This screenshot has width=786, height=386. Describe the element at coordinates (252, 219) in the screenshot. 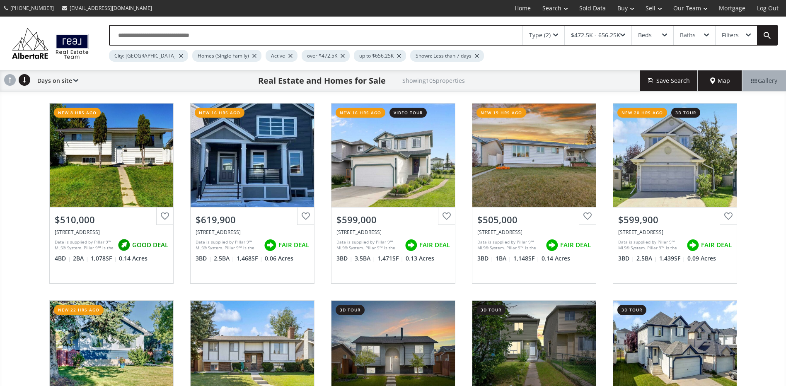

I see `div: $619,900` at that location.